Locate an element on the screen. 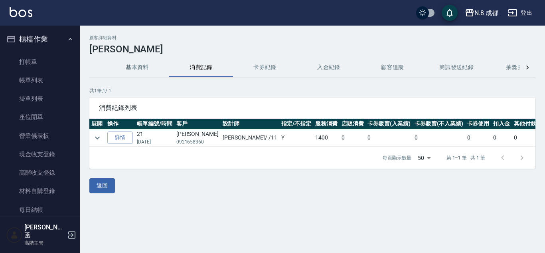 This screenshot has height=253, width=545. a: 掛單列表 is located at coordinates (40, 99).